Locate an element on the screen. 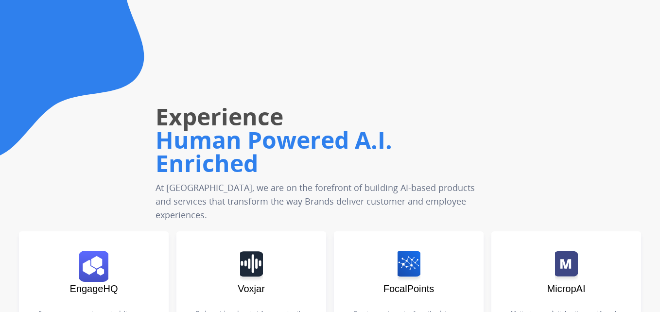  span: EngageHQ is located at coordinates (94, 289).